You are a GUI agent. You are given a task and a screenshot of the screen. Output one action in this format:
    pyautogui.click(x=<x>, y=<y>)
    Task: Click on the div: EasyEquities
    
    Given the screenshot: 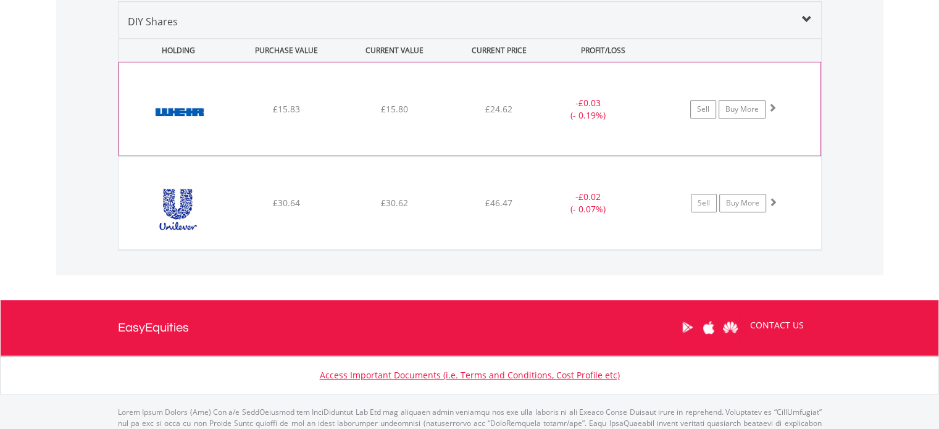 What is the action you would take?
    pyautogui.click(x=153, y=328)
    